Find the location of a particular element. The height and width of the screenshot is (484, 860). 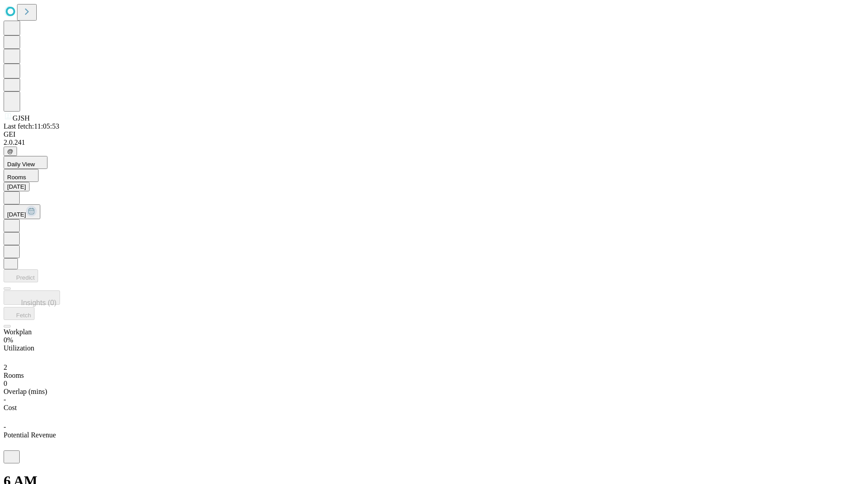

span: Cost is located at coordinates (10, 407).